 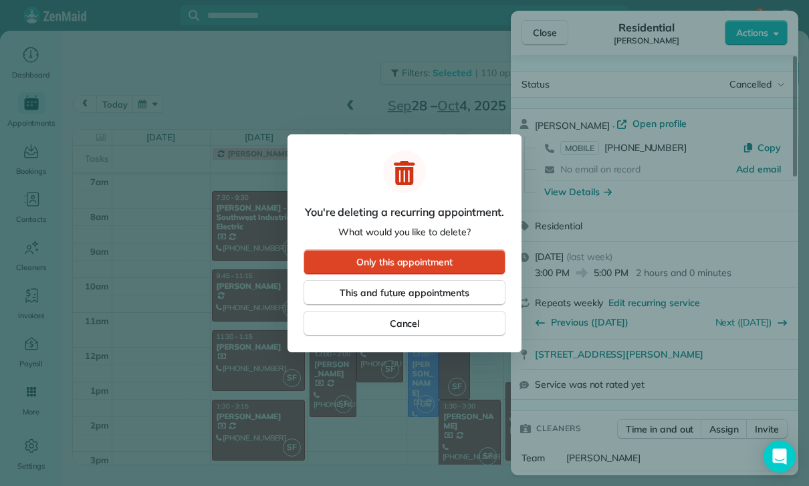 What do you see at coordinates (405, 293) in the screenshot?
I see `button: This and future appointments` at bounding box center [405, 293].